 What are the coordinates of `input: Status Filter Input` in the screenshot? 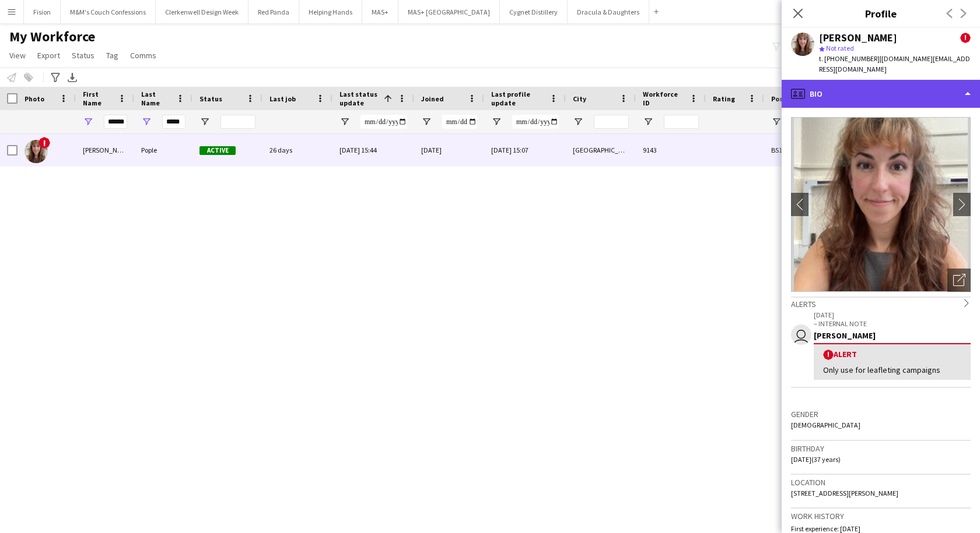 It's located at (238, 122).